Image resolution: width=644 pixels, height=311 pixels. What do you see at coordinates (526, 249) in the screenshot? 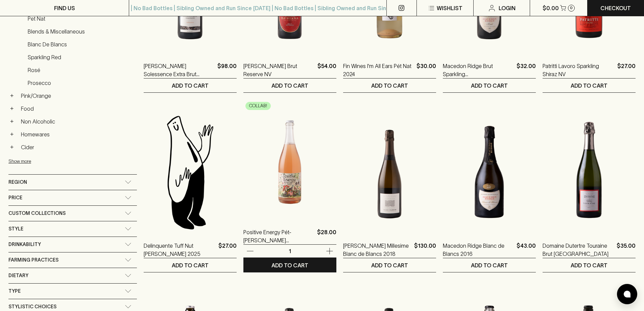
I see `p: $43.00` at bounding box center [526, 249].